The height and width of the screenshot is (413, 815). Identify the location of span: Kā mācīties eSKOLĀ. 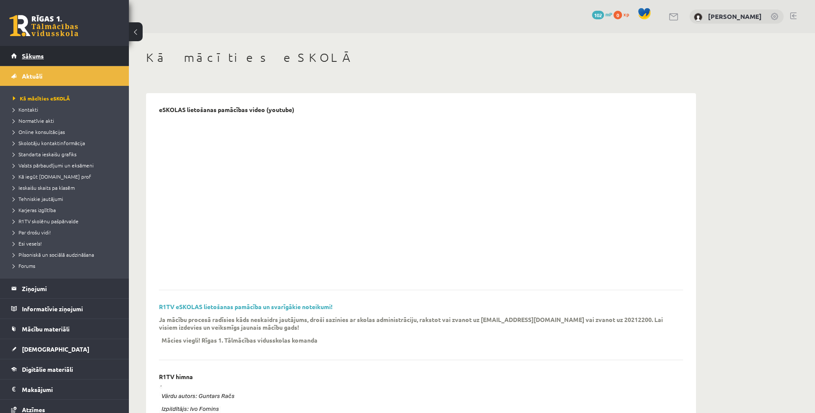
(41, 98).